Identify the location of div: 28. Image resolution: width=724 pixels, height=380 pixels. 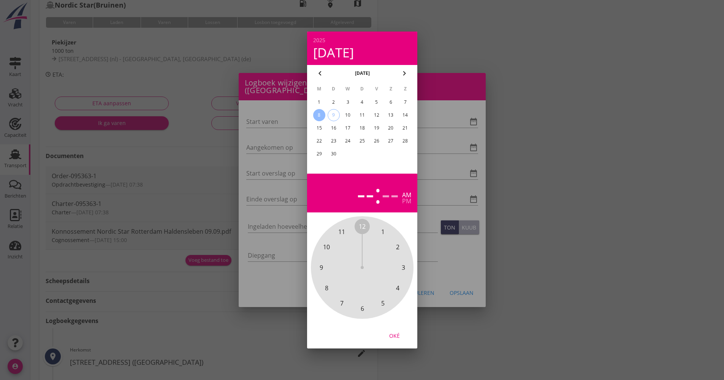
(405, 141).